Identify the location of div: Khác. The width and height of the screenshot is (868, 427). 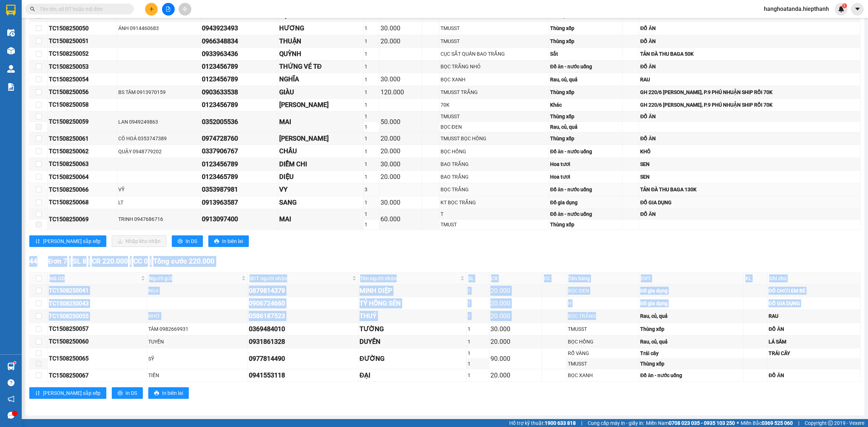
(586, 105).